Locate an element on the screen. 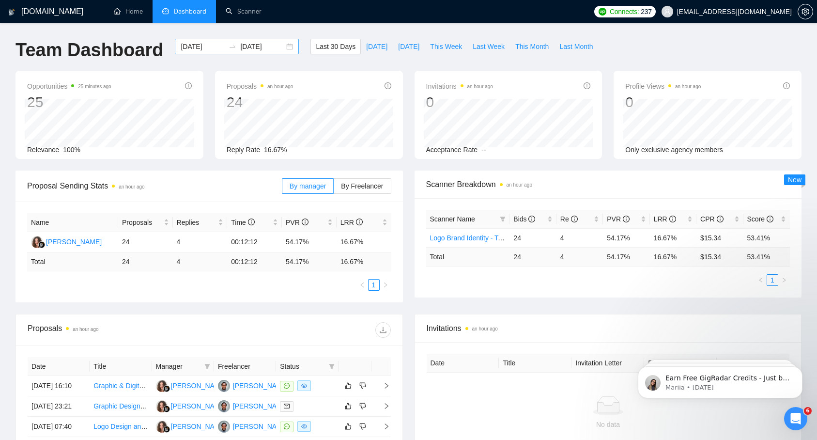  img: upwork-logo.png is located at coordinates (602, 12).